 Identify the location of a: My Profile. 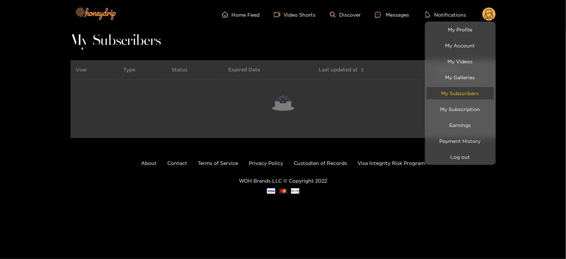
(460, 29).